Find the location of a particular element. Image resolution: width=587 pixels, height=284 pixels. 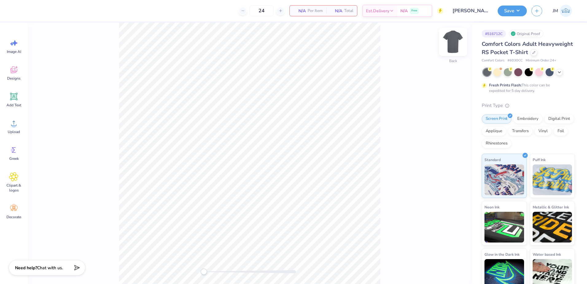

input: Untitled Design is located at coordinates (470, 11).